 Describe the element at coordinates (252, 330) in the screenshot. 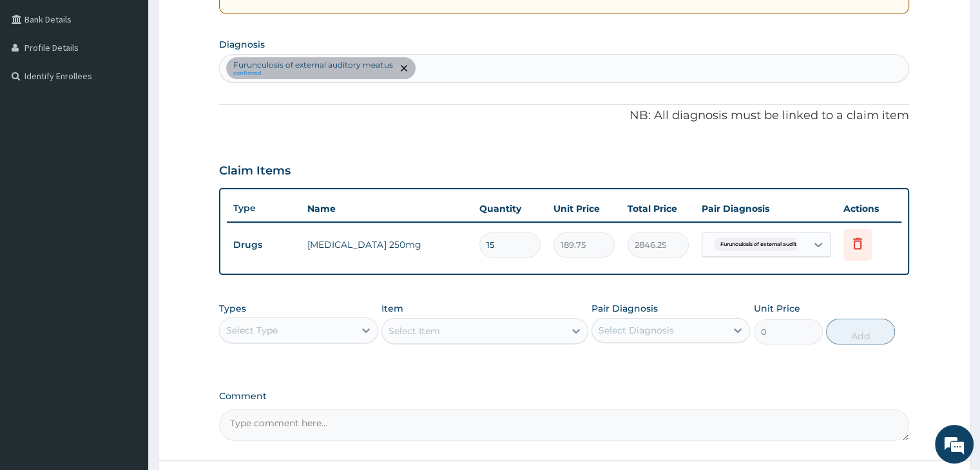

I see `div: Select Type` at that location.